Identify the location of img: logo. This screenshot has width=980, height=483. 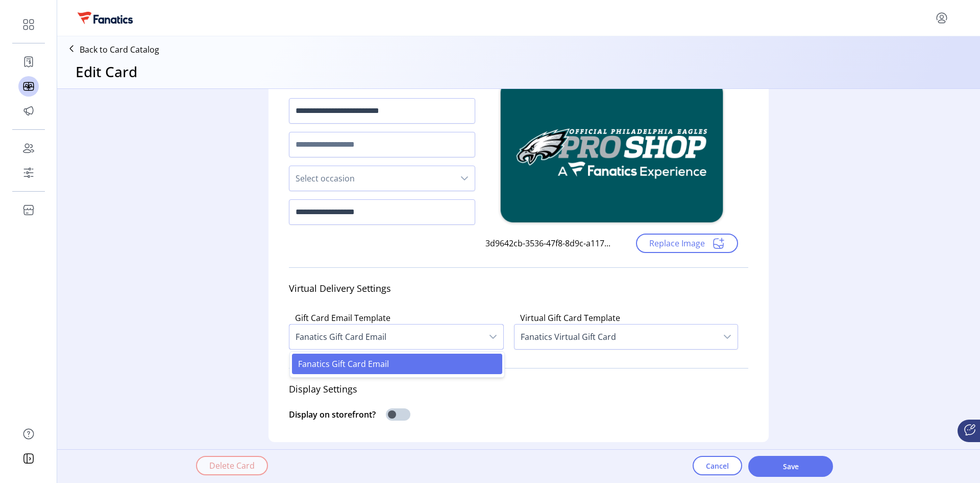
(105, 17).